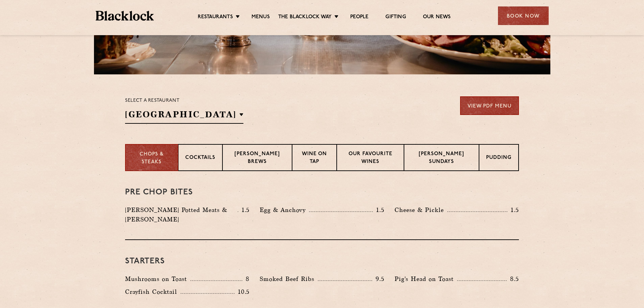 The width and height of the screenshot is (644, 308). Describe the element at coordinates (396, 18) in the screenshot. I see `a: Gifting` at that location.